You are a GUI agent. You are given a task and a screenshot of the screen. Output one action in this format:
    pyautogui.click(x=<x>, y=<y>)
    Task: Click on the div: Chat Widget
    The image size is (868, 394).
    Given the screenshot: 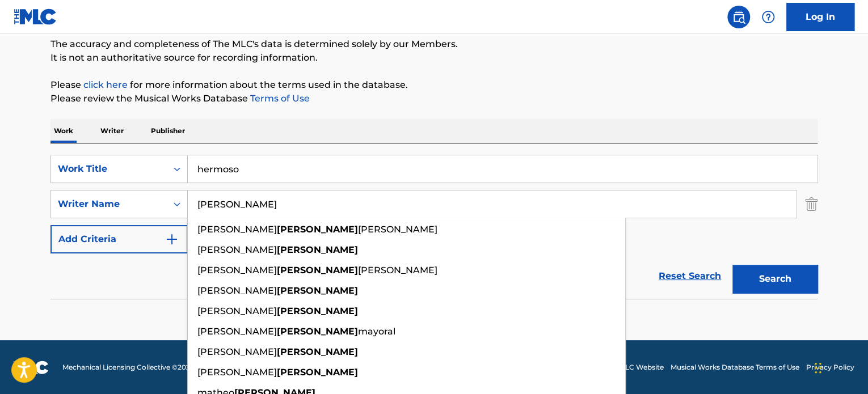 What is the action you would take?
    pyautogui.click(x=840, y=367)
    